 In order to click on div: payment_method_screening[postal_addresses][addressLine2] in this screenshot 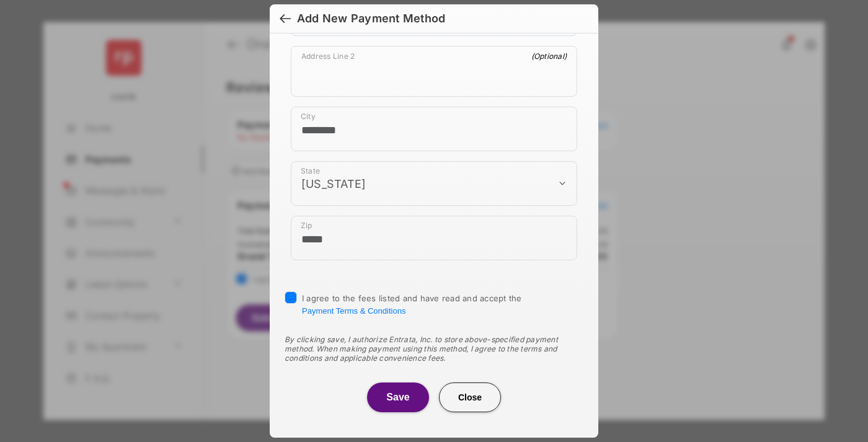, I will do `click(434, 71)`.